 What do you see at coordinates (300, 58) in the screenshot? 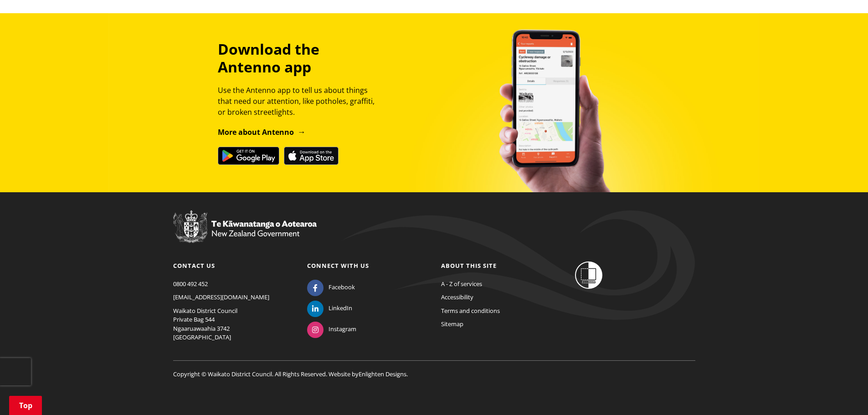
I see `h3: Download the Antenno app` at bounding box center [300, 58].